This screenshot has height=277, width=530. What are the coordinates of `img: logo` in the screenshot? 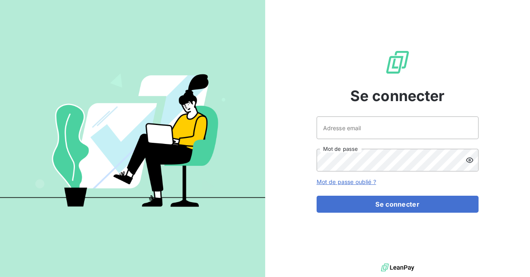 It's located at (398, 268).